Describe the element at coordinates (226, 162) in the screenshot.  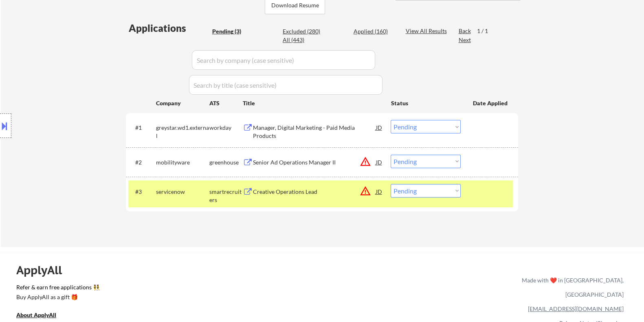
I see `div: greenhouse` at that location.